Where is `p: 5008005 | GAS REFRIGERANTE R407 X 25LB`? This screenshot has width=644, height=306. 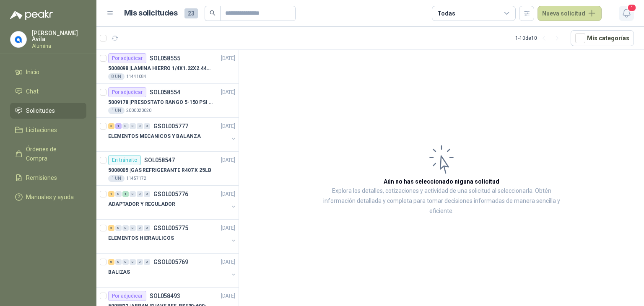
p: 5008005 | GAS REFRIGERANTE R407 X 25LB is located at coordinates (160, 170).